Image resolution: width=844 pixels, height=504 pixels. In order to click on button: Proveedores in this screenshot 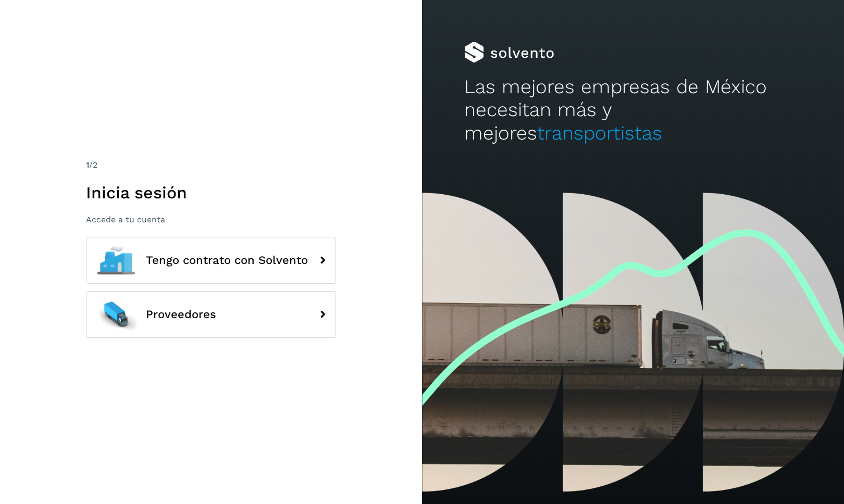, I will do `click(211, 315)`.